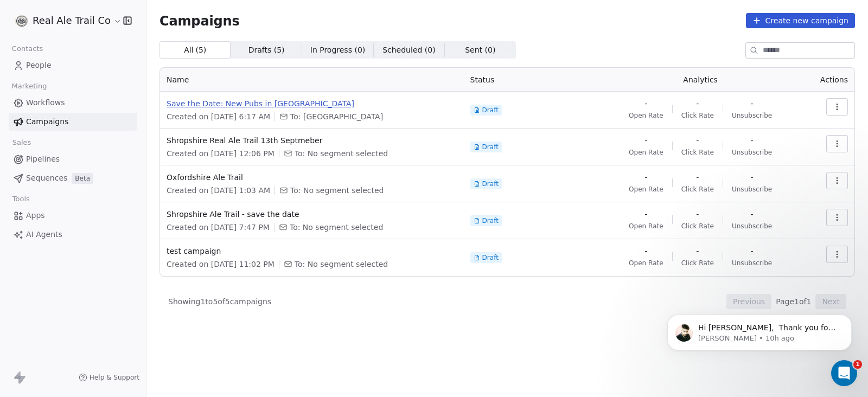 The height and width of the screenshot is (397, 868). Describe the element at coordinates (64, 21) in the screenshot. I see `button: Real Ale Trail Co` at that location.